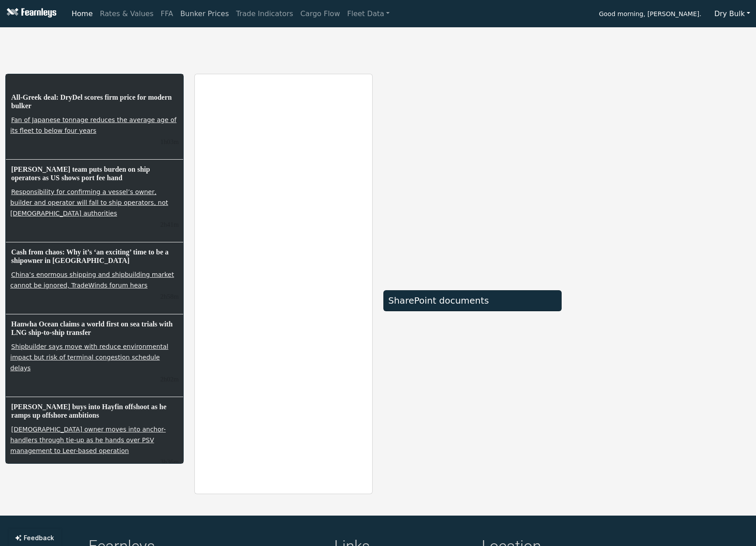  What do you see at coordinates (169, 225) in the screenshot?
I see `small: 10/6/2025, 7:57:24 AM` at bounding box center [169, 225].